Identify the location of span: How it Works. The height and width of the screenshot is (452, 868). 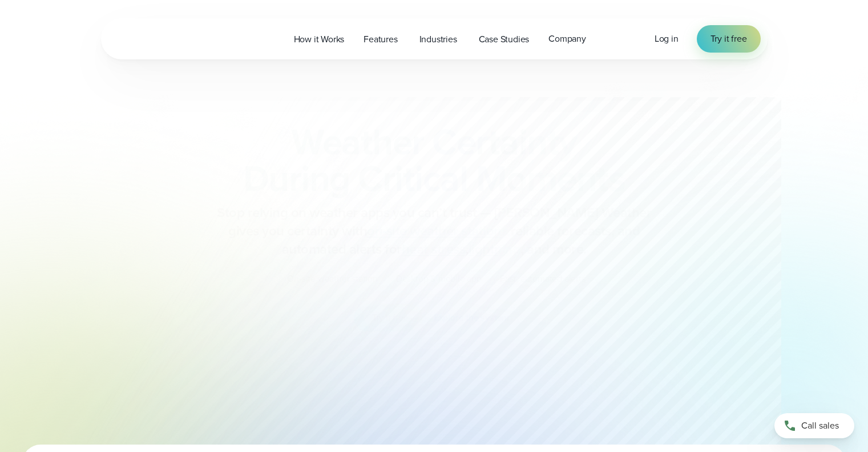
(319, 39).